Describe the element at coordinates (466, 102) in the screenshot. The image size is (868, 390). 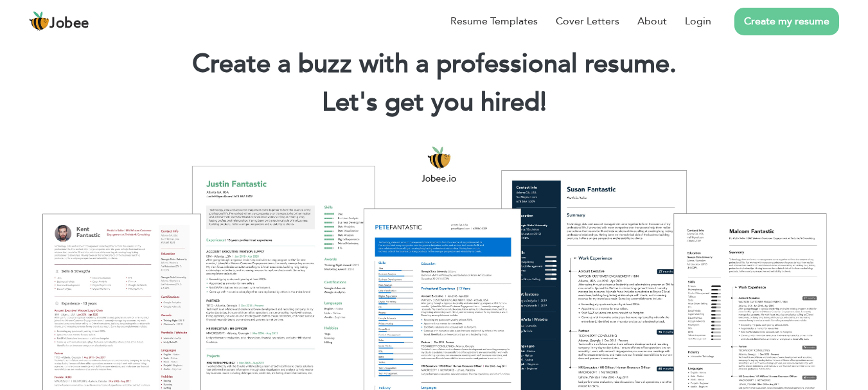
I see `span: get you hired!` at that location.